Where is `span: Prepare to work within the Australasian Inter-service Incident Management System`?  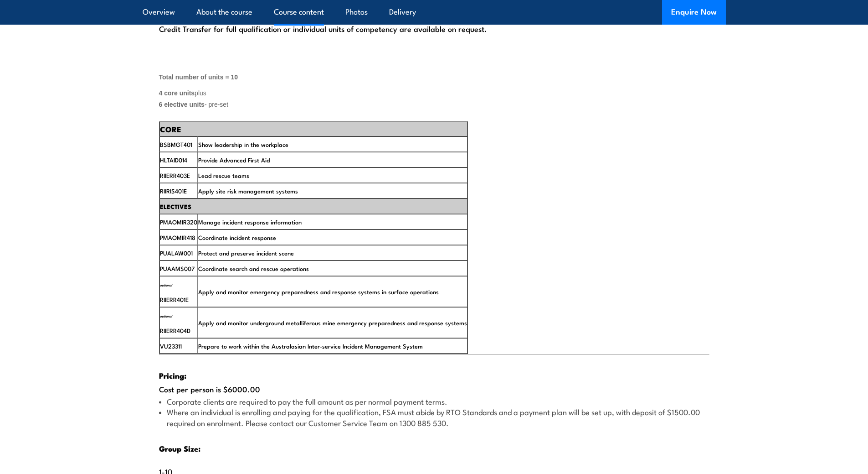
span: Prepare to work within the Australasian Inter-service Incident Management System is located at coordinates (310, 345).